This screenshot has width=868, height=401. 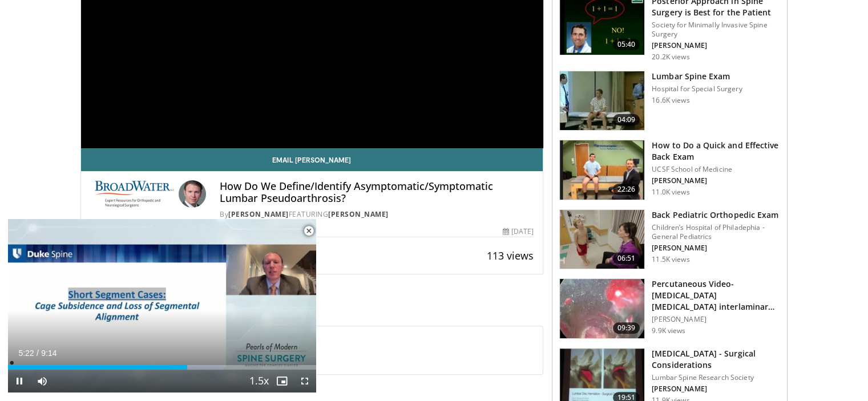 What do you see at coordinates (26, 353) in the screenshot?
I see `span: 5:22` at bounding box center [26, 353].